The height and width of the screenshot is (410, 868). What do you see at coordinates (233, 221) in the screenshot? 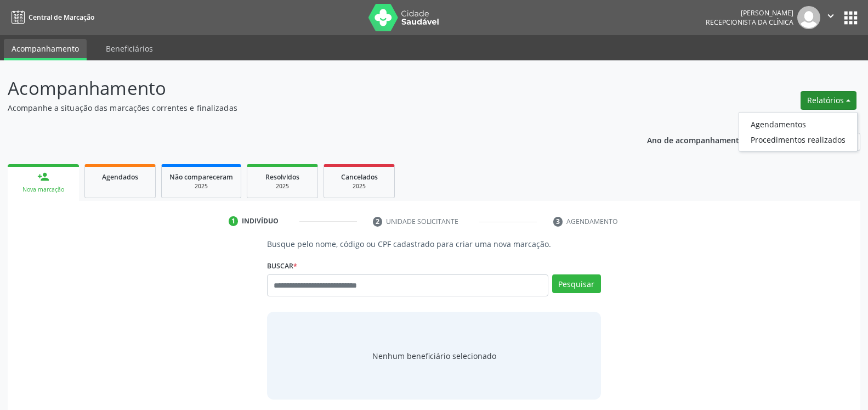
I see `div: 1` at bounding box center [233, 221].